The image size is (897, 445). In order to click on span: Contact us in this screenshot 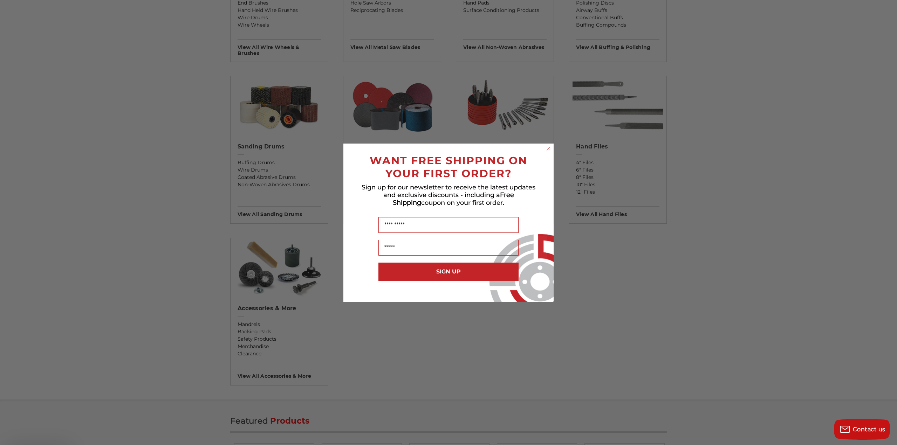, I will do `click(869, 429)`.